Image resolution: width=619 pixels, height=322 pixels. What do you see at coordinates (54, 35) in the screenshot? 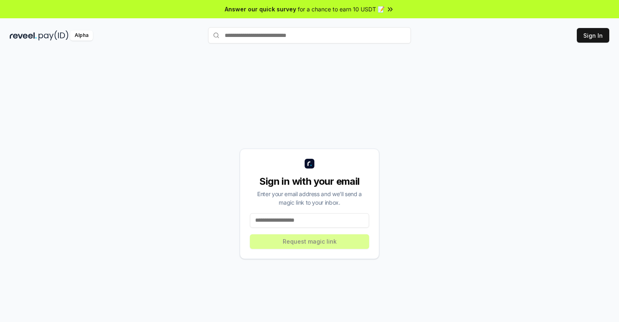
I see `img: pay_id` at bounding box center [54, 35].